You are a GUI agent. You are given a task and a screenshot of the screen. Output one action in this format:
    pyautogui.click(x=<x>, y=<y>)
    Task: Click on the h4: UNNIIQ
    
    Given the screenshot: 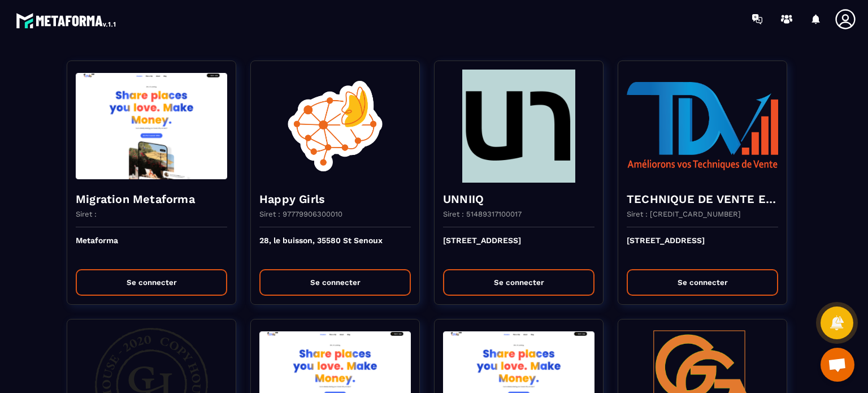 What is the action you would take?
    pyautogui.click(x=519, y=199)
    